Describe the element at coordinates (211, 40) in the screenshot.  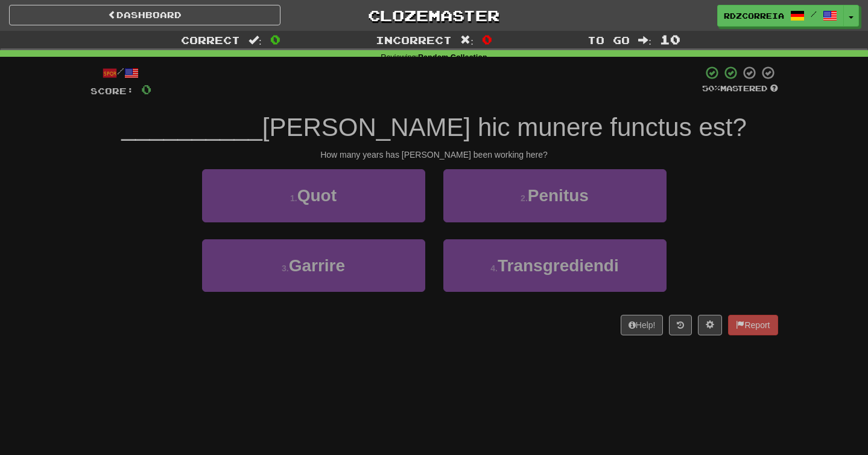
I see `span: Correct` at that location.